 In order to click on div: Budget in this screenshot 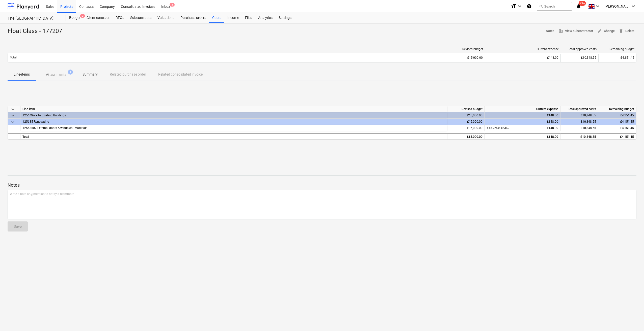, I will do `click(75, 18)`.